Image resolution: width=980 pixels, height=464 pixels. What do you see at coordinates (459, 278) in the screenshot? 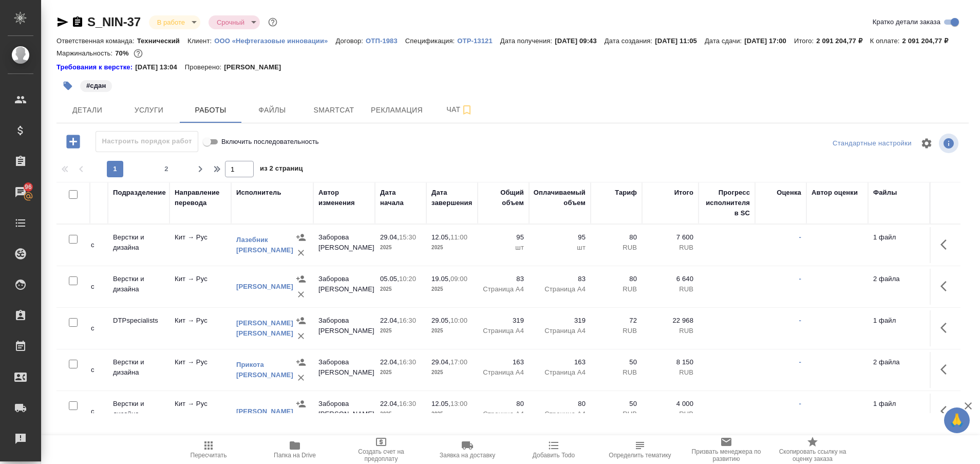
I see `p: 09:00` at bounding box center [459, 278].